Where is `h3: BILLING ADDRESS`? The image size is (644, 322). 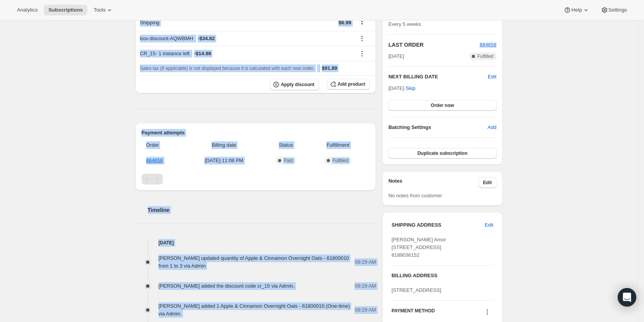
h3: BILLING ADDRESS is located at coordinates (442, 276).